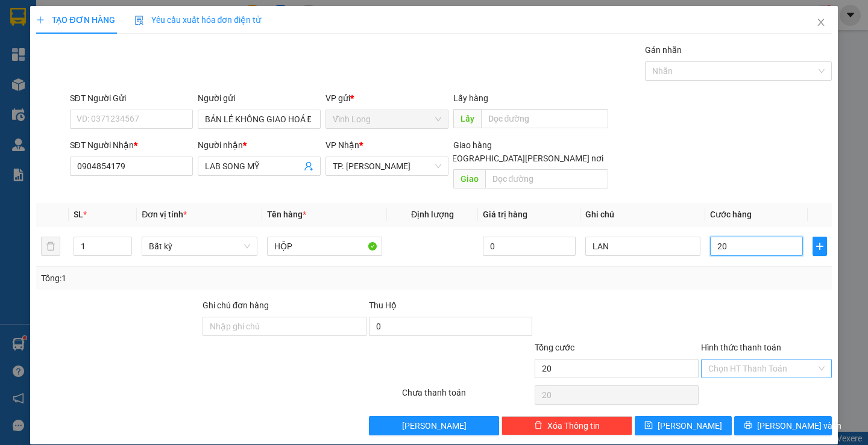 Image resolution: width=868 pixels, height=445 pixels. What do you see at coordinates (286, 215) in the screenshot?
I see `span: Tên hàng` at bounding box center [286, 215].